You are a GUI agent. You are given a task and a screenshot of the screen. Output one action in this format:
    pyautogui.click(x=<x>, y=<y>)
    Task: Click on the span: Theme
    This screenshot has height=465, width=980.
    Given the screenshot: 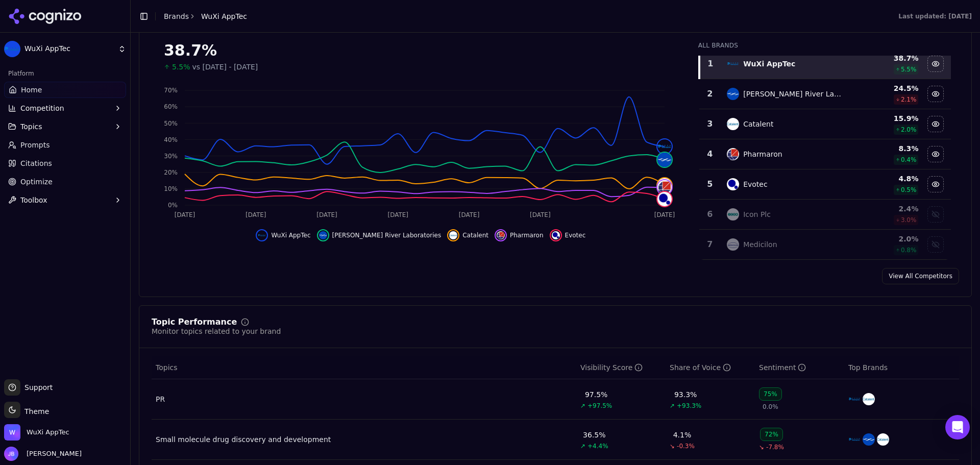 What is the action you would take?
    pyautogui.click(x=35, y=412)
    